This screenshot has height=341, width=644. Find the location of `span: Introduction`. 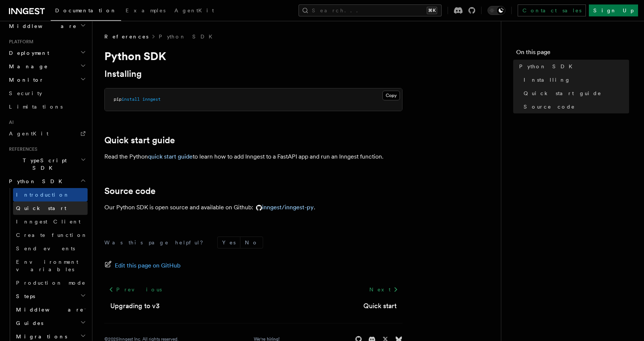

span: Introduction is located at coordinates (43, 195).